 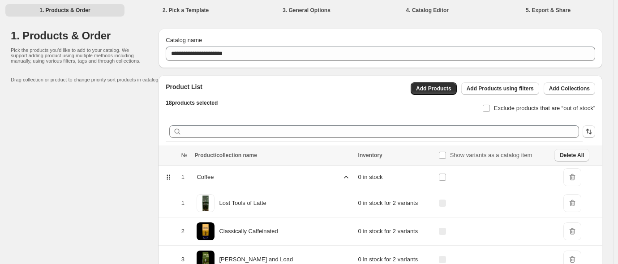 What do you see at coordinates (85, 36) in the screenshot?
I see `h1: 1. Products & Order` at bounding box center [85, 36].